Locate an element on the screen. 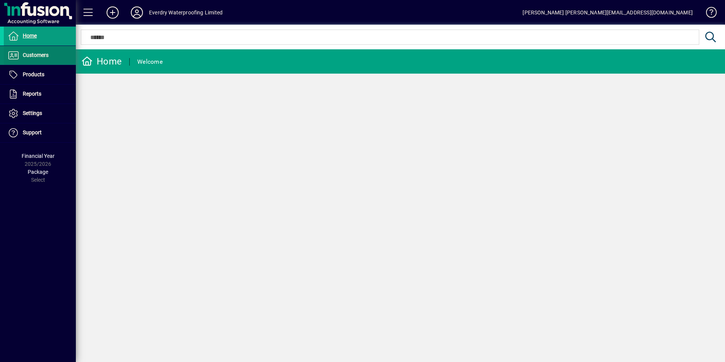  div: Everdry Waterproofing Limited is located at coordinates (186, 13).